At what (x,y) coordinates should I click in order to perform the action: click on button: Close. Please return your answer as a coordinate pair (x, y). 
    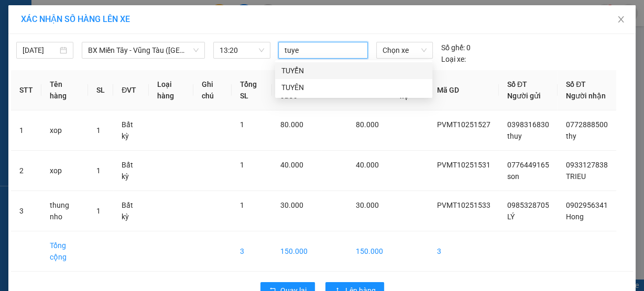
    Looking at the image, I should click on (621, 20).